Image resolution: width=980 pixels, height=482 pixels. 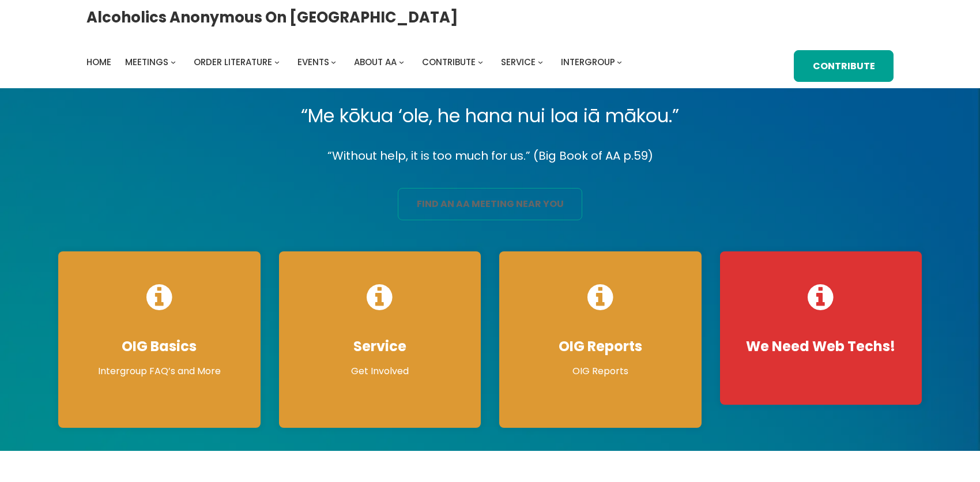 What do you see at coordinates (333, 61) in the screenshot?
I see `button: Events submenu` at bounding box center [333, 61].